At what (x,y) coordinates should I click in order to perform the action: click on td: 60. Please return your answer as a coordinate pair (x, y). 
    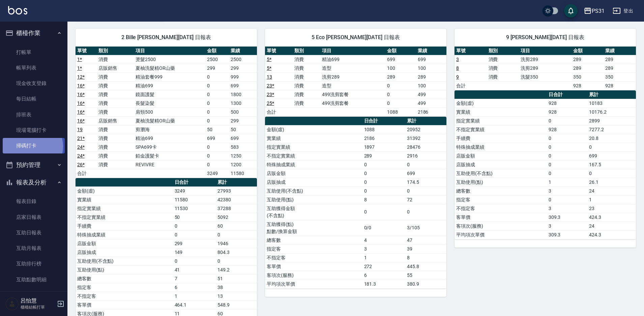
    Looking at the image, I should click on (237, 226).